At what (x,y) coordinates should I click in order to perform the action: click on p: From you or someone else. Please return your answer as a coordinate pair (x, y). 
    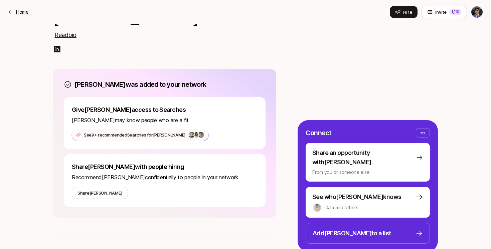
    Looking at the image, I should click on (368, 172).